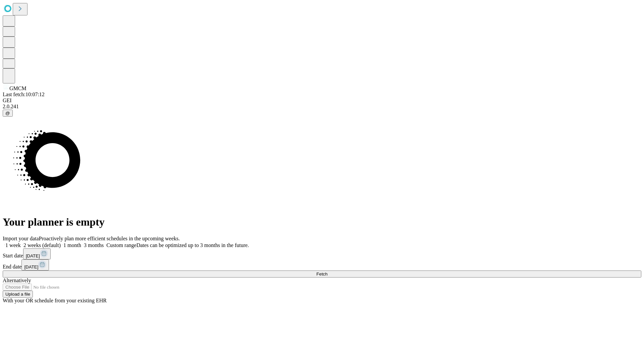  I want to click on div: Start date, so click(322, 254).